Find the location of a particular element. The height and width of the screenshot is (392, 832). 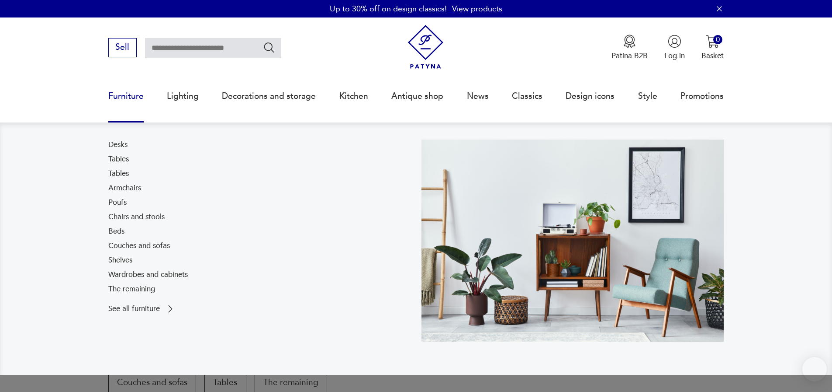

font: Lighting is located at coordinates (183, 96).